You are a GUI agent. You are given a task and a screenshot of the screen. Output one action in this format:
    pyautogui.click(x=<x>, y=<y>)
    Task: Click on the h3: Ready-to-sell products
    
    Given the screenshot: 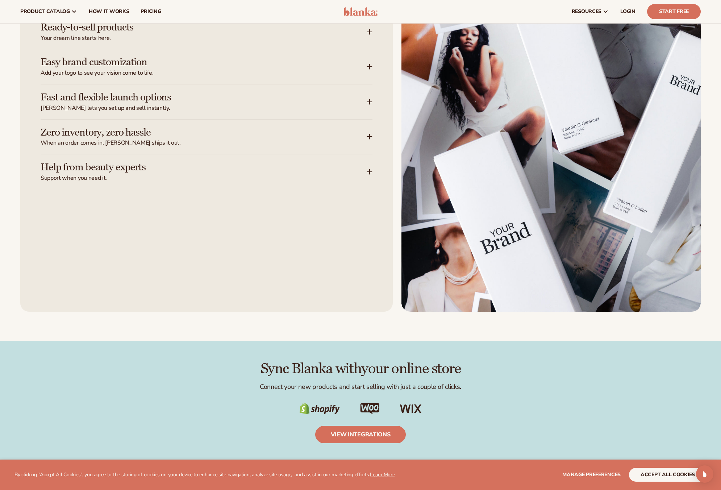 What is the action you would take?
    pyautogui.click(x=193, y=27)
    